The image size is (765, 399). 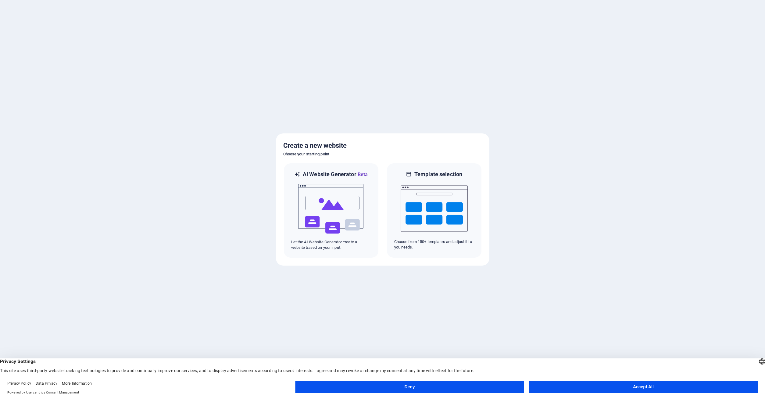 What do you see at coordinates (331, 210) in the screenshot?
I see `div: AI Website GeneratorBetaaiLet the AI Website Generator create a website based on your input.` at bounding box center [331, 210].